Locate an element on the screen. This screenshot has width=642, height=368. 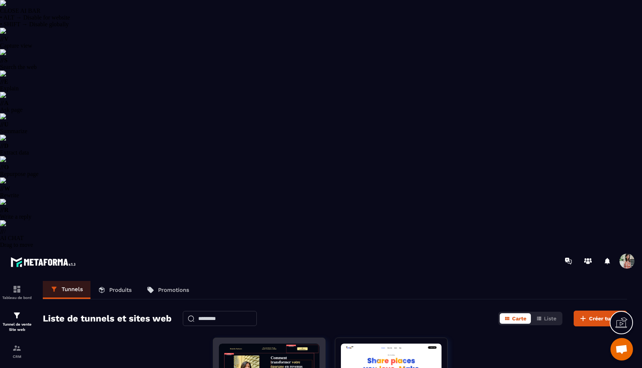
button: Liste is located at coordinates (546, 319).